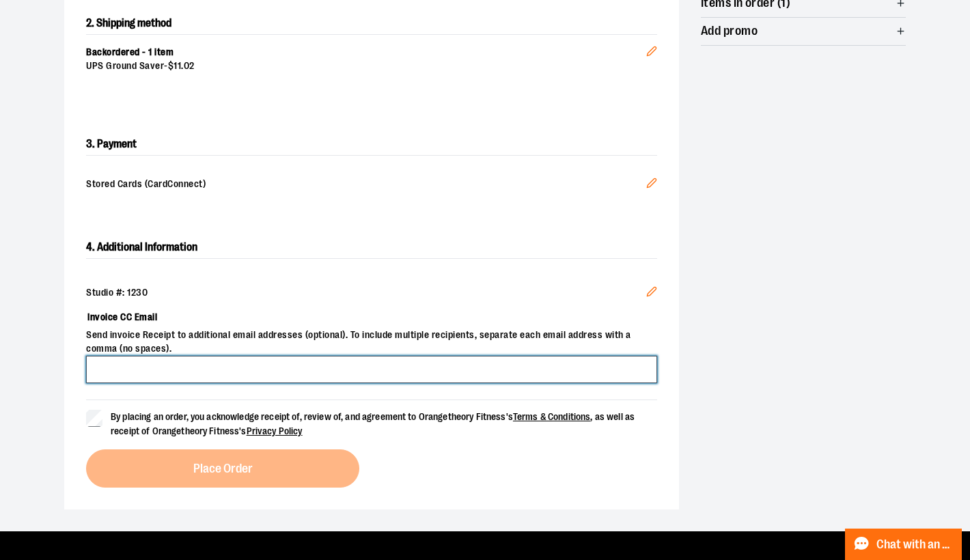 The width and height of the screenshot is (970, 560). I want to click on input: By placing an order, you acknowledge receipt of, review of, and agreement to Orangetheory Fitness..., so click(94, 418).